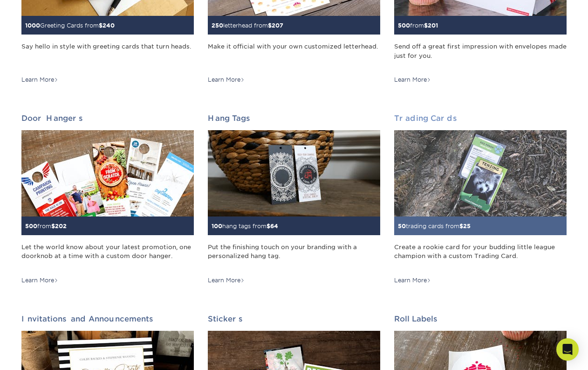 The image size is (588, 370). What do you see at coordinates (108, 118) in the screenshot?
I see `h2: Door Hangers` at bounding box center [108, 118].